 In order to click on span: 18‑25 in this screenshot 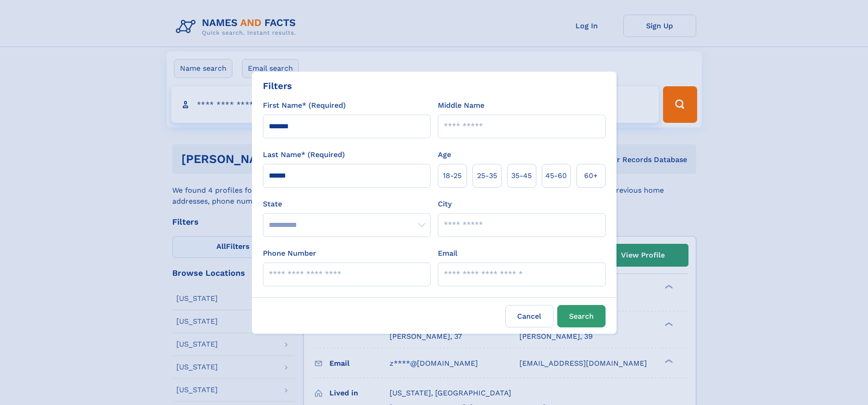, I will do `click(452, 176)`.